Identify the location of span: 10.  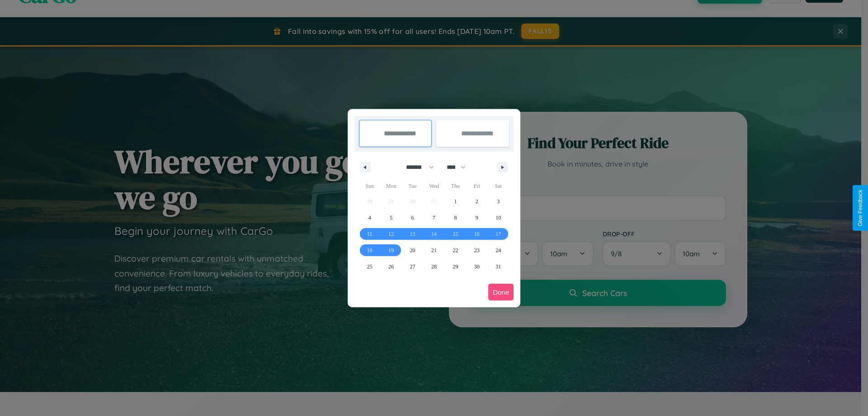
(498, 217).